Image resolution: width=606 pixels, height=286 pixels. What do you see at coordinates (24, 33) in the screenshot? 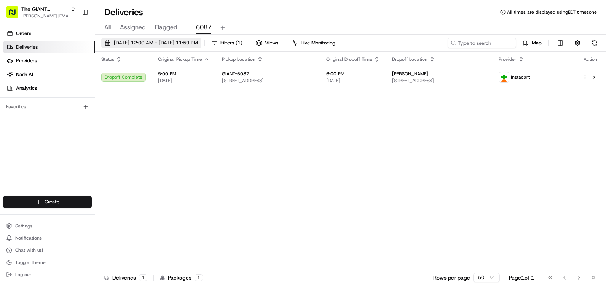
I see `span: Orders` at bounding box center [24, 33].